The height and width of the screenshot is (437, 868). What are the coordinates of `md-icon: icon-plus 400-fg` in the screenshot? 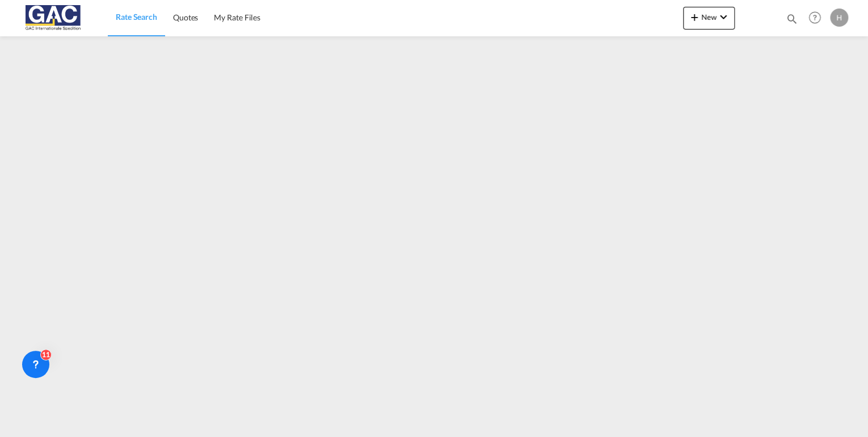 It's located at (694, 17).